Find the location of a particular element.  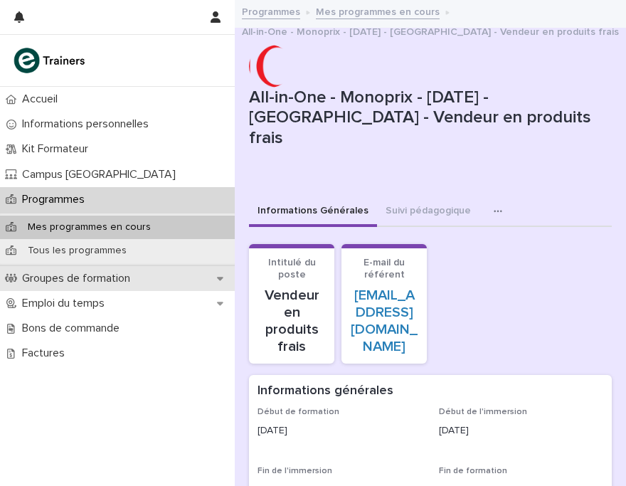

a: Programmes is located at coordinates (271, 11).